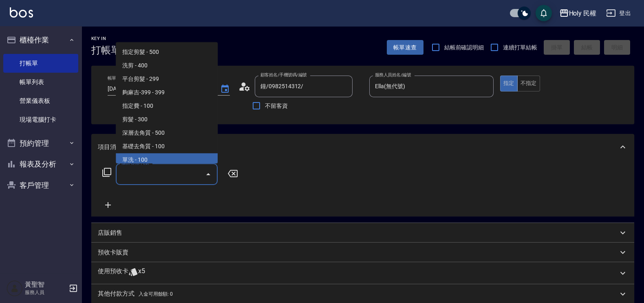 Image resolution: width=644 pixels, height=303 pixels. What do you see at coordinates (41, 143) in the screenshot?
I see `button: 預約管理` at bounding box center [41, 143].